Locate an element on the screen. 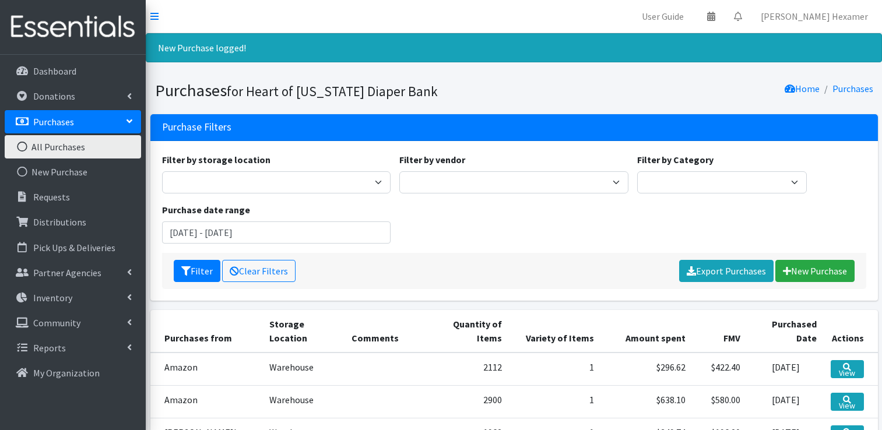 Image resolution: width=882 pixels, height=430 pixels. p: Pick Ups & Deliveries is located at coordinates (74, 248).